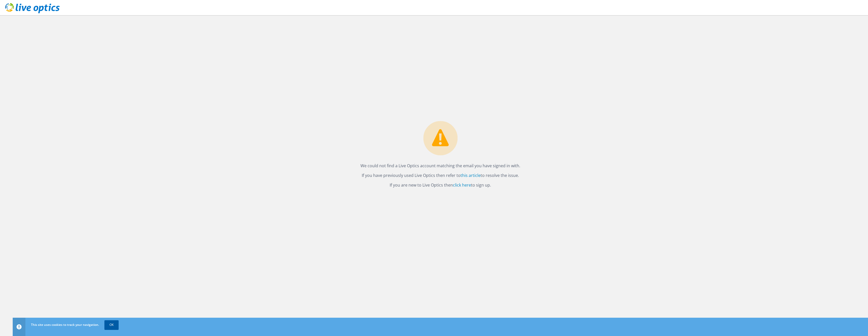  Describe the element at coordinates (440, 185) in the screenshot. I see `p: If you are new to Live Optics then to sign up.` at that location.